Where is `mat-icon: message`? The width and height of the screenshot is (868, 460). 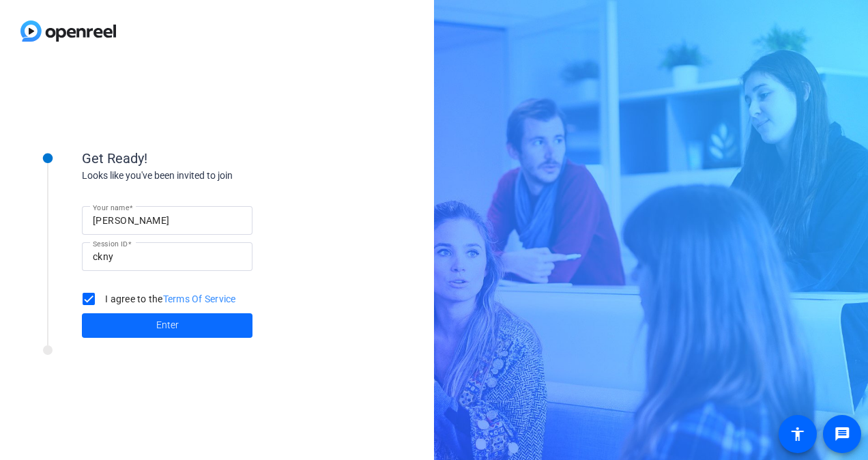 mat-icon: message is located at coordinates (842, 434).